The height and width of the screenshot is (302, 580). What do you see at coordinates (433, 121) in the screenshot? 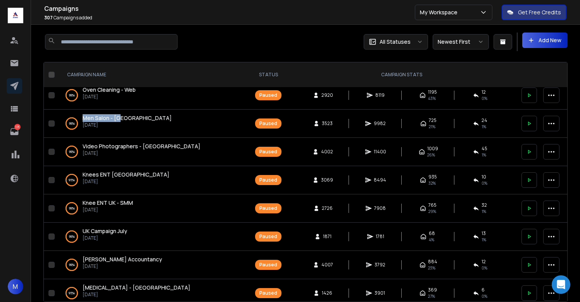
I see `span: 725` at bounding box center [433, 121].